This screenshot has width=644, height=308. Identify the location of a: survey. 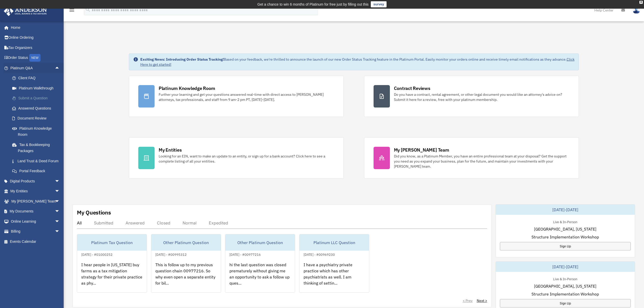
(378, 4).